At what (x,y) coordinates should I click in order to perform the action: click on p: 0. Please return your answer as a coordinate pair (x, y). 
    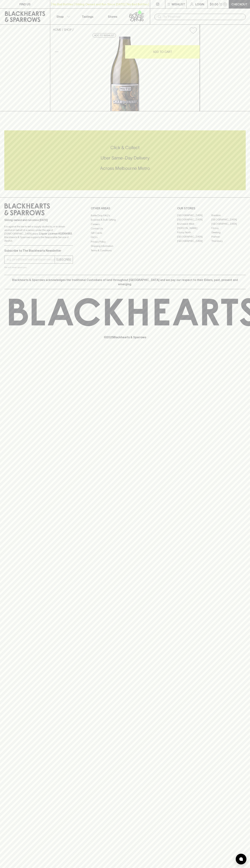
    Looking at the image, I should click on (225, 4).